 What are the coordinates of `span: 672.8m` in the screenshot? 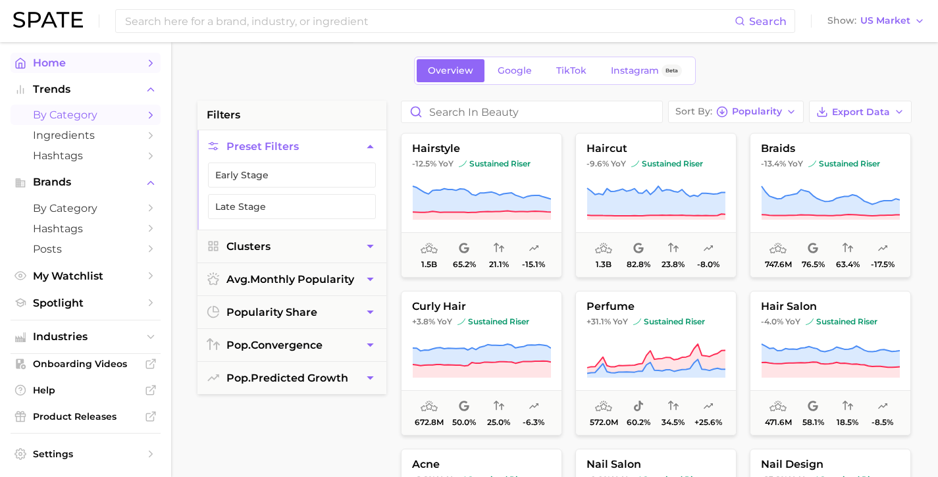 It's located at (429, 423).